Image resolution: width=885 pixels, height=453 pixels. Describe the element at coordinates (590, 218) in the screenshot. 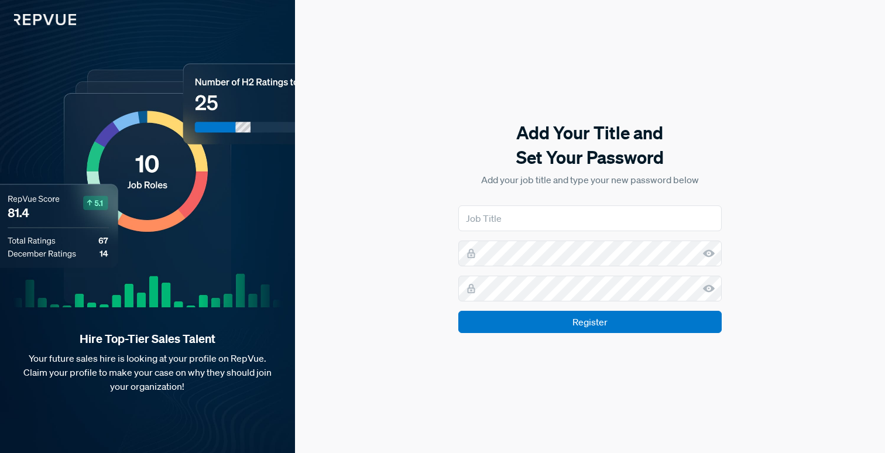

I see `input: Job Title` at that location.